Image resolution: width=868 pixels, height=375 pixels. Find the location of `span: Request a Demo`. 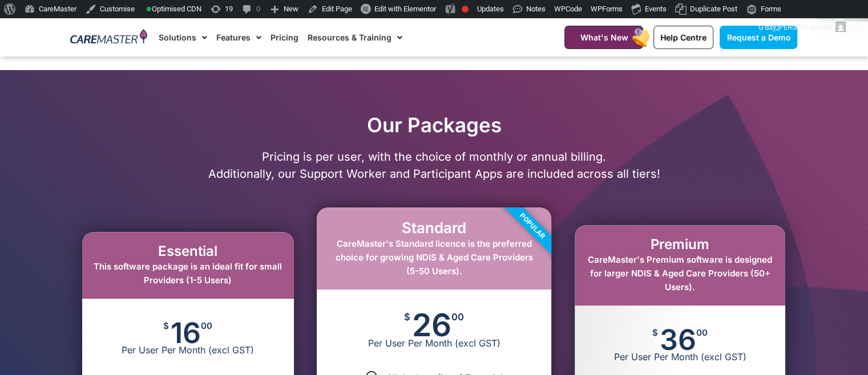

span: Request a Demo is located at coordinates (758, 37).